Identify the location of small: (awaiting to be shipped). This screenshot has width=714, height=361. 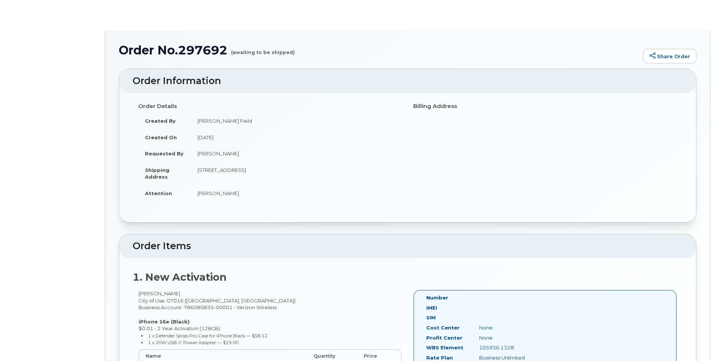
(263, 49).